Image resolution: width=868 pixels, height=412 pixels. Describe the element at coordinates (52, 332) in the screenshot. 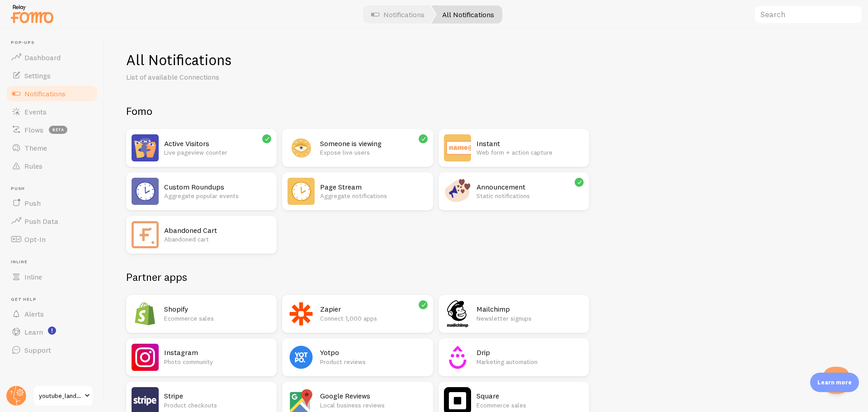

I see `a: Learn` at that location.